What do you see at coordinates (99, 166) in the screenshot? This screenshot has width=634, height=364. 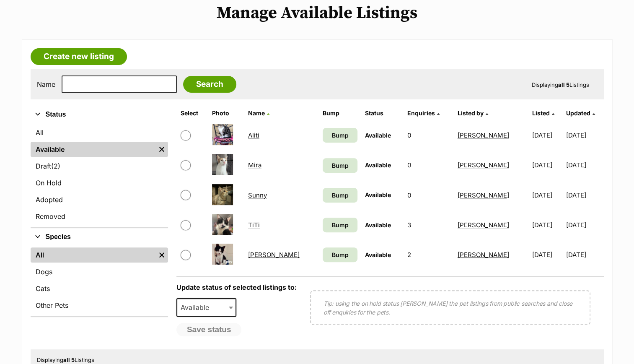 I see `a: Draft` at bounding box center [99, 166].